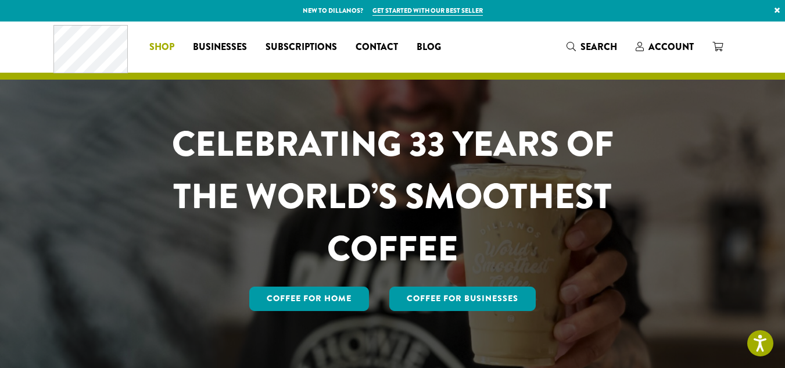  What do you see at coordinates (428, 10) in the screenshot?
I see `a: Get started with our best seller` at bounding box center [428, 10].